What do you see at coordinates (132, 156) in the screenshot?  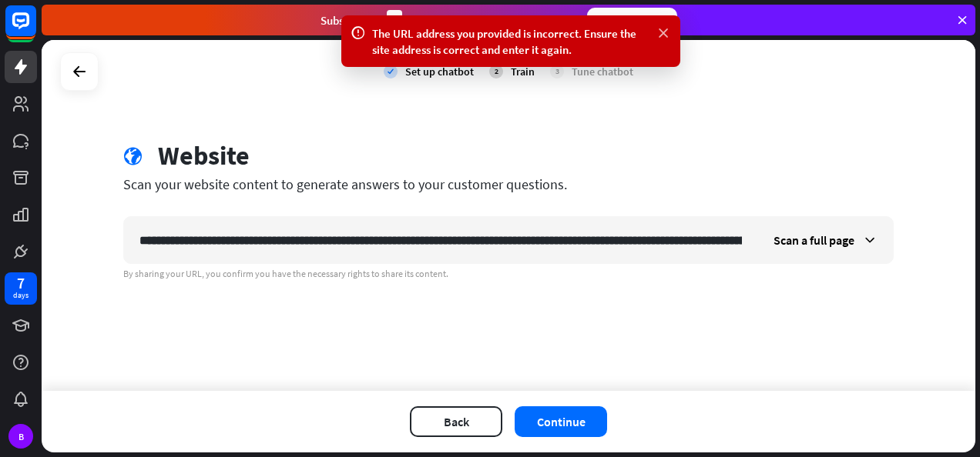 I see `i: globe` at bounding box center [132, 156].